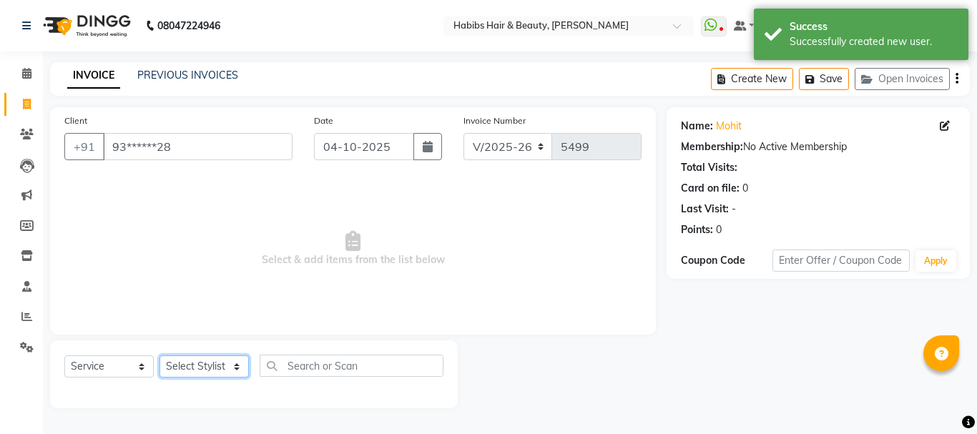 The image size is (977, 434). What do you see at coordinates (187, 75) in the screenshot?
I see `a: PREVIOUS INVOICES` at bounding box center [187, 75].